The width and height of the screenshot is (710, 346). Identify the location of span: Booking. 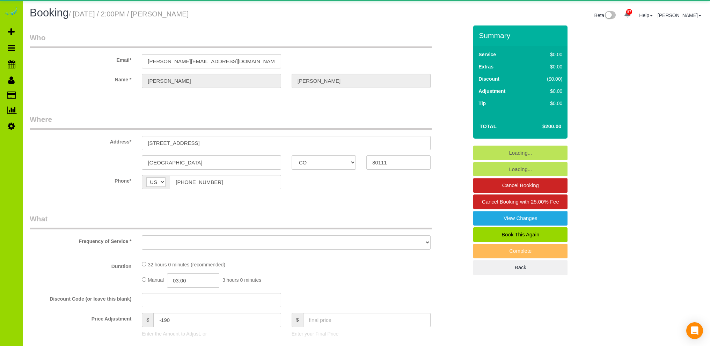
(49, 13).